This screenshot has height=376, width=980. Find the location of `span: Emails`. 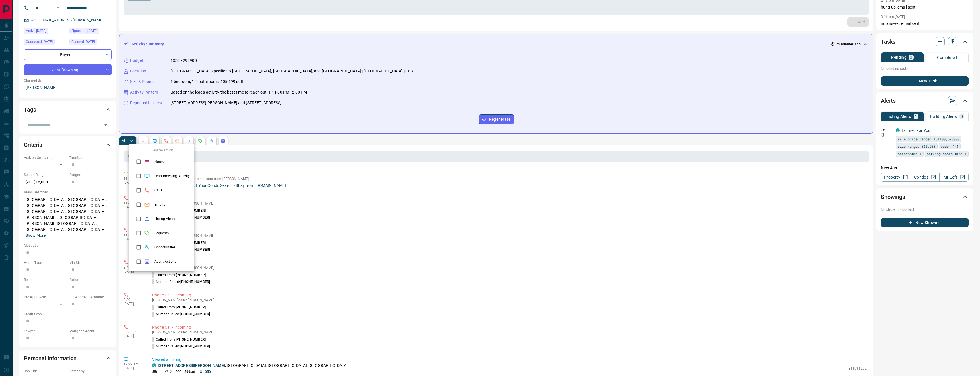

span: Emails is located at coordinates (172, 205).